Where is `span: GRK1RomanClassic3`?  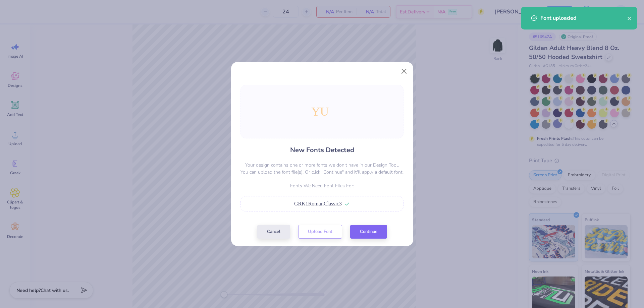 span: GRK1RomanClassic3 is located at coordinates (318, 204).